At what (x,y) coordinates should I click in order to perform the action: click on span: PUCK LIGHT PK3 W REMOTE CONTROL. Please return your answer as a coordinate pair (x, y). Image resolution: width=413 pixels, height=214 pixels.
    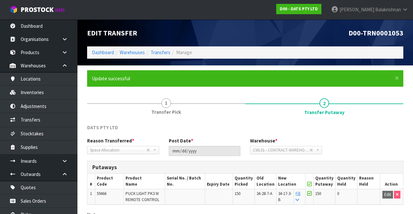
    Looking at the image, I should click on (142, 197).